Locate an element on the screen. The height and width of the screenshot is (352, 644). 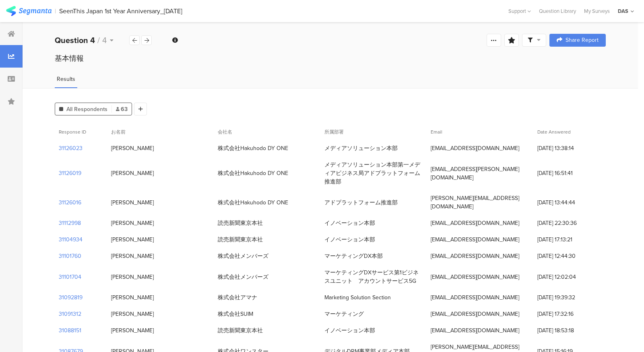
section: 31092819 is located at coordinates (71, 297).